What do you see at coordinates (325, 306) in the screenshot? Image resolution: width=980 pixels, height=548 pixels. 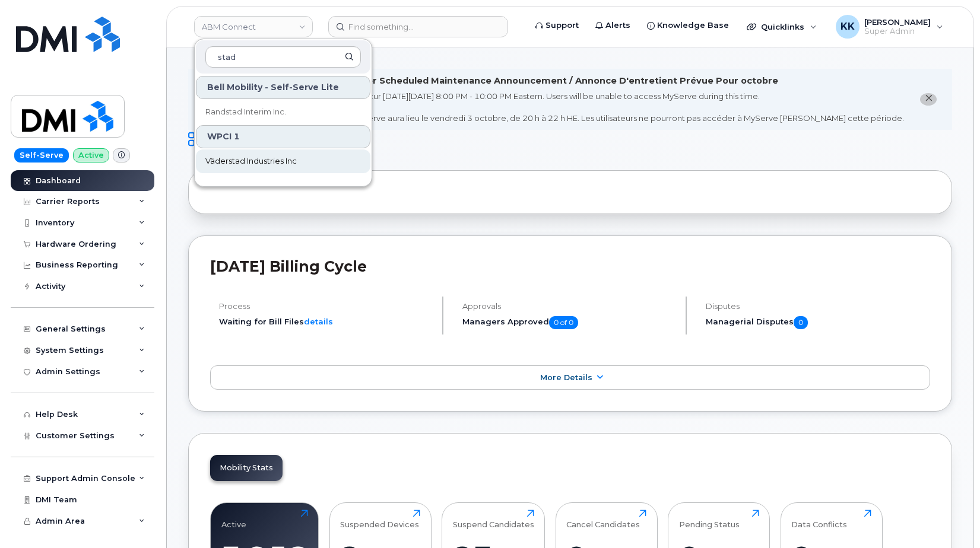 I see `h4: Process` at bounding box center [325, 306].